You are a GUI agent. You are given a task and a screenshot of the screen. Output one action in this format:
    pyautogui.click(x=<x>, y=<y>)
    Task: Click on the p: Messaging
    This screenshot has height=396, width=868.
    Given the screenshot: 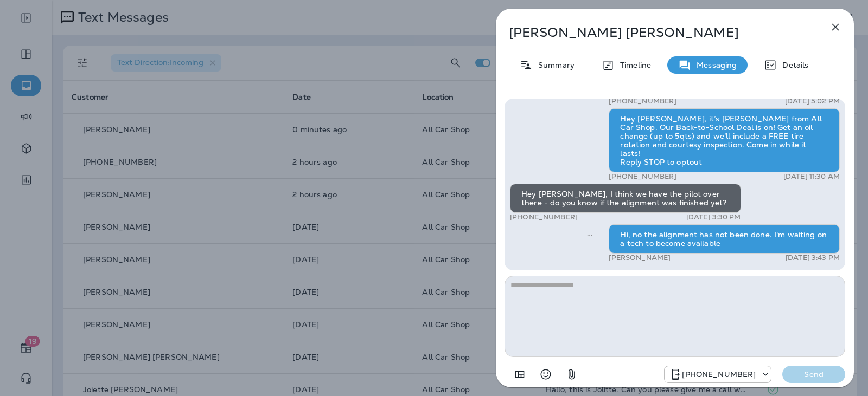 What is the action you would take?
    pyautogui.click(x=714, y=65)
    